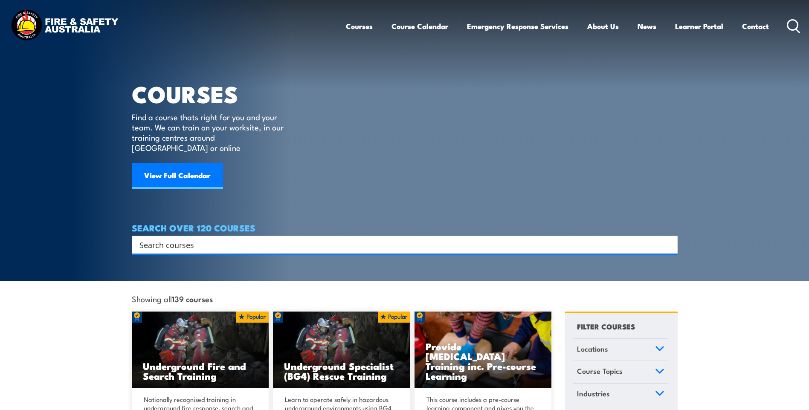 Image resolution: width=809 pixels, height=410 pixels. What do you see at coordinates (620, 350) in the screenshot?
I see `a: Locations` at bounding box center [620, 350].